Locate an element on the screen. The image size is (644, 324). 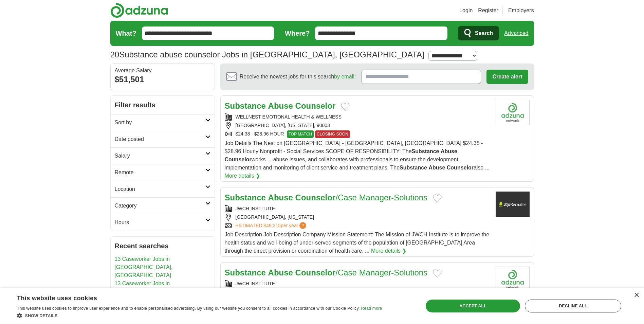
div: Show details is located at coordinates (199, 315).